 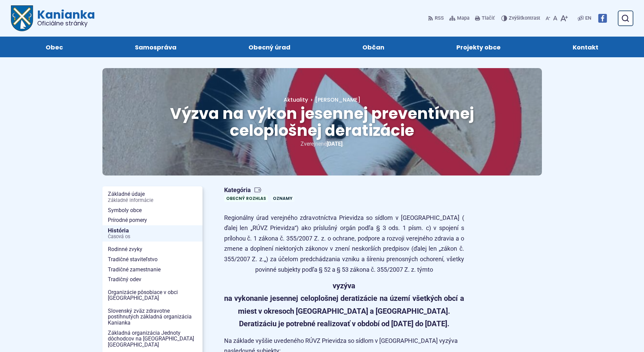 I want to click on a: Symboly obce, so click(x=152, y=210).